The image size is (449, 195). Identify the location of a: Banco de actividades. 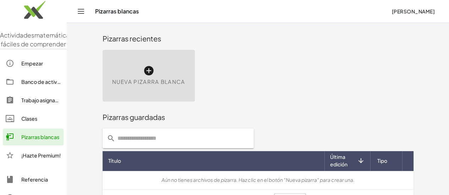
(33, 82).